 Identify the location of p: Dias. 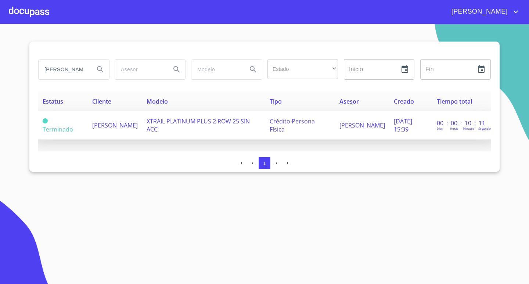
(439, 128).